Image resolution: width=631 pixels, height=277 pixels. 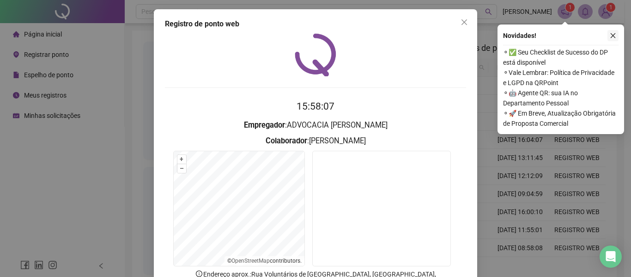 What do you see at coordinates (250, 261) in the screenshot?
I see `a: OpenStreetMap` at bounding box center [250, 261].